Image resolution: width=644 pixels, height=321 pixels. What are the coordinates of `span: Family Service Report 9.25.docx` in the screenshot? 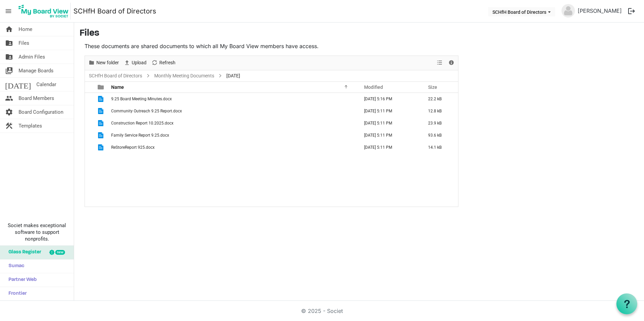 It's located at (140, 135).